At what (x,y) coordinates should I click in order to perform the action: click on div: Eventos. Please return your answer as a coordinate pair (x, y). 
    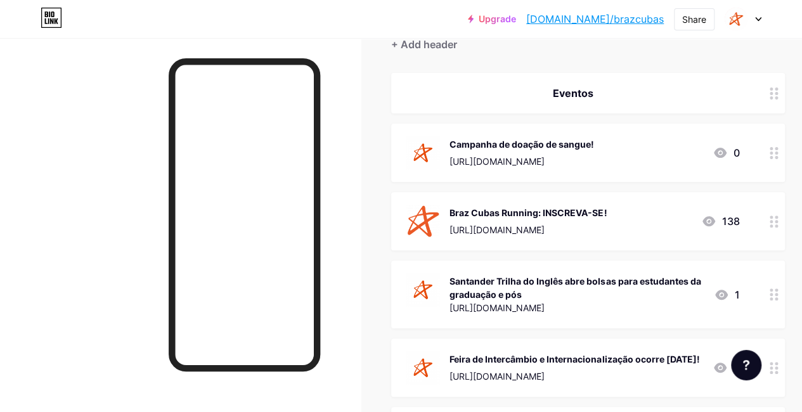
    Looking at the image, I should click on (573, 93).